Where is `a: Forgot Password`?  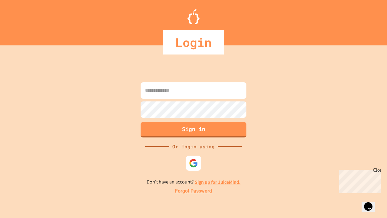 a: Forgot Password is located at coordinates (194, 191).